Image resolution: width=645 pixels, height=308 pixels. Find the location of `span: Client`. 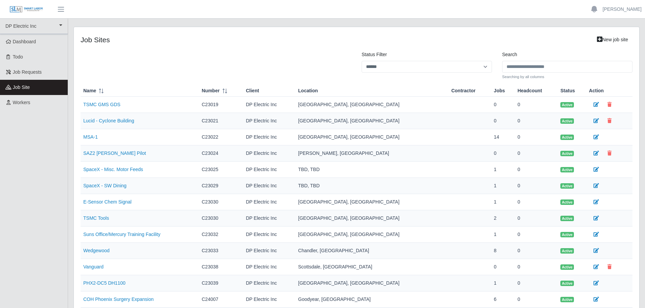

span: Client is located at coordinates (252, 91).